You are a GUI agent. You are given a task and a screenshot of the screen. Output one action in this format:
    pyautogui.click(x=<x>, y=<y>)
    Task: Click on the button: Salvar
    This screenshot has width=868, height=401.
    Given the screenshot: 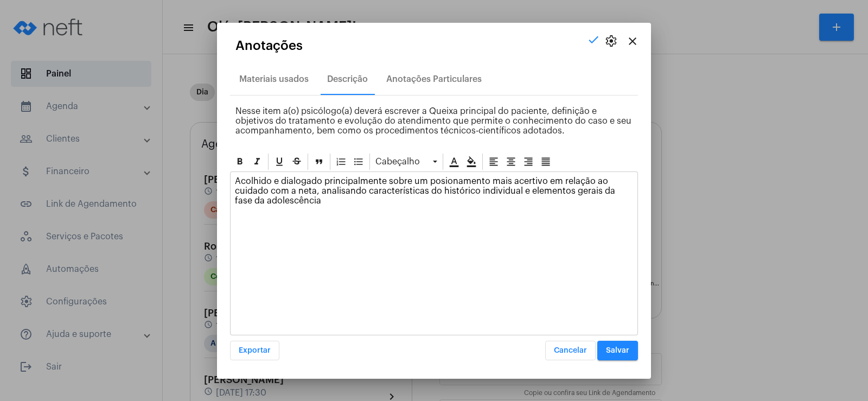 What is the action you would take?
    pyautogui.click(x=617, y=350)
    